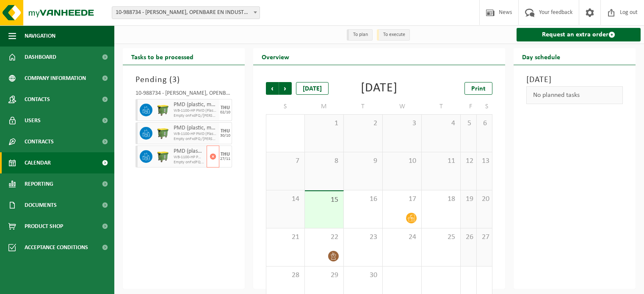 This screenshot has height=294, width=644. I want to click on span: 15, so click(324, 200).